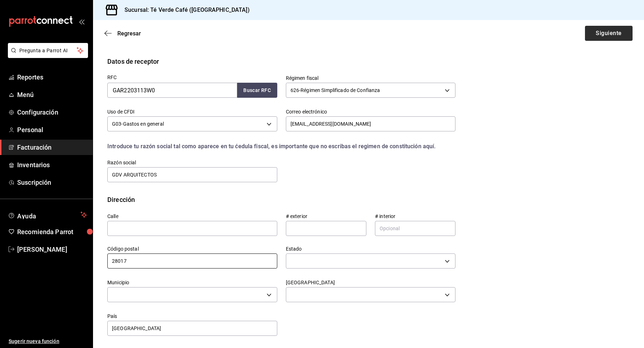 The height and width of the screenshot is (348, 644). What do you see at coordinates (371, 249) in the screenshot?
I see `label: Estado` at bounding box center [371, 249].